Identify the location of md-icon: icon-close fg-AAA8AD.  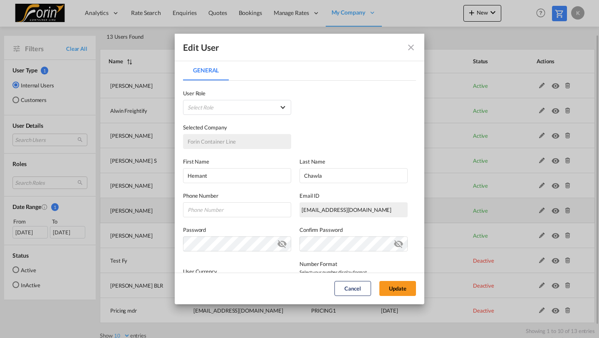
(411, 47).